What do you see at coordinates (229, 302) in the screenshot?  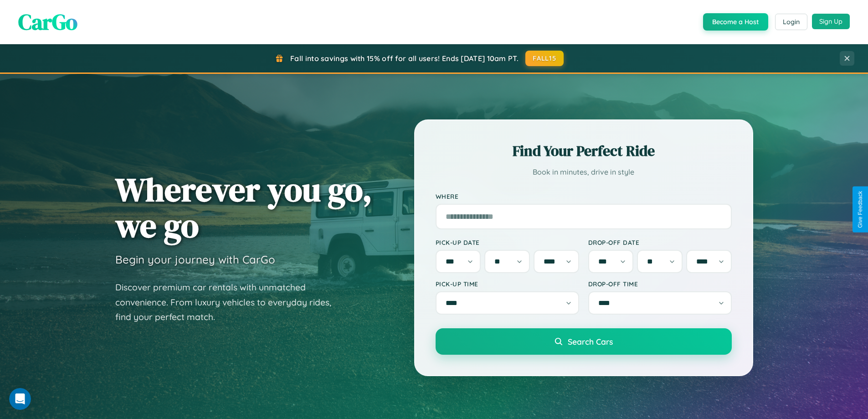 I see `p: Discover premium car rentals with unmatched convenience. From luxury vehicles to everyday rides, ...` at bounding box center [229, 302].